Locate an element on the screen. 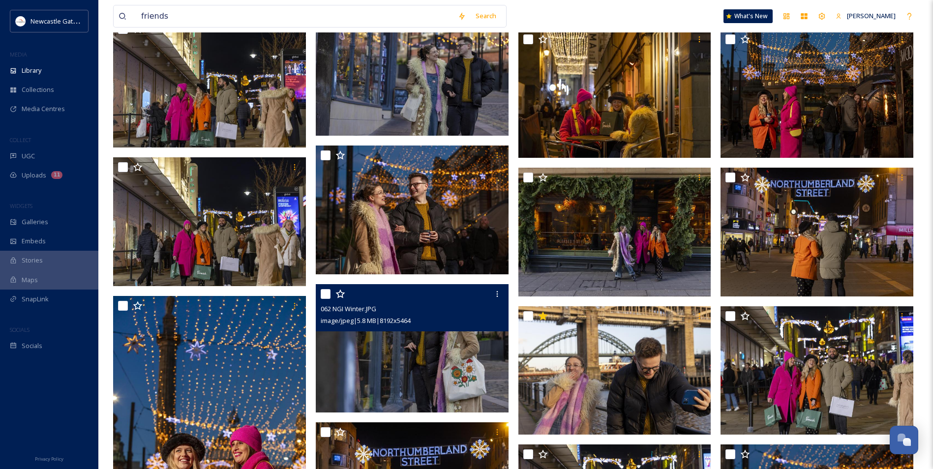  span: UGC is located at coordinates (28, 156).